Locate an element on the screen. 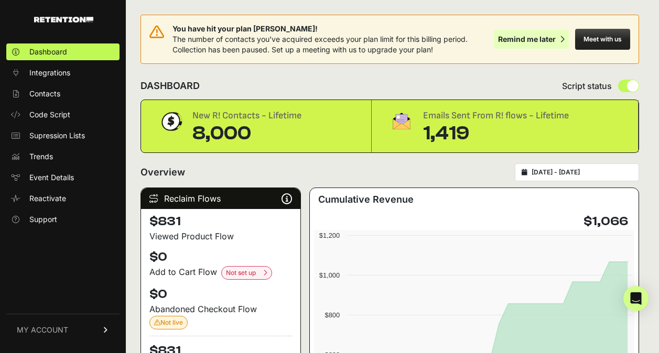 Image resolution: width=659 pixels, height=353 pixels. span: Support is located at coordinates (43, 220).